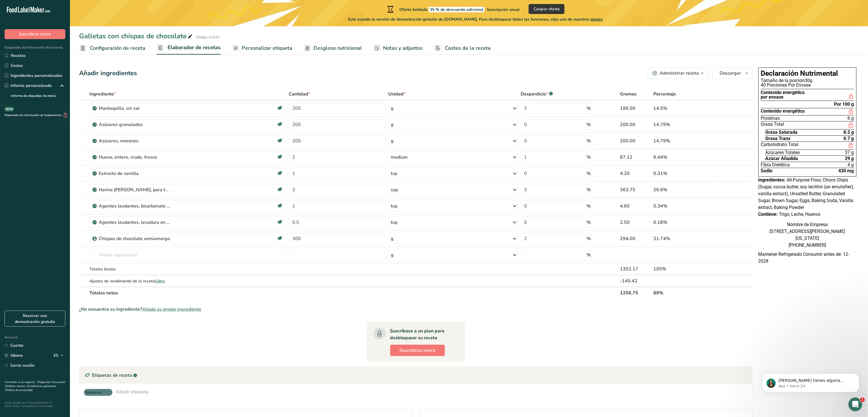 This screenshot has width=868, height=417. I want to click on div: 0.34%, so click(685, 206).